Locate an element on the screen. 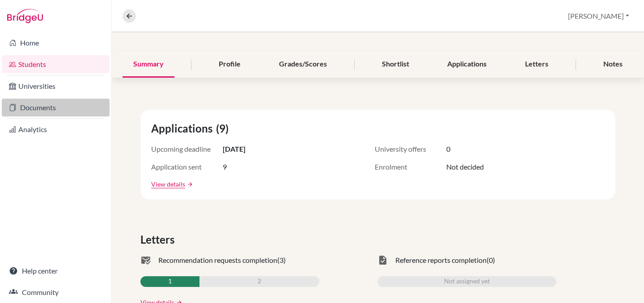  span: Reference reports completion is located at coordinates (441, 260).